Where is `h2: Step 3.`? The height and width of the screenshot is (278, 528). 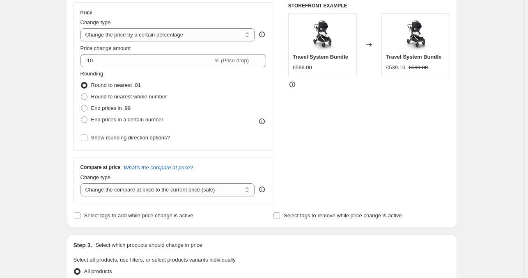
h2: Step 3. is located at coordinates (83, 245).